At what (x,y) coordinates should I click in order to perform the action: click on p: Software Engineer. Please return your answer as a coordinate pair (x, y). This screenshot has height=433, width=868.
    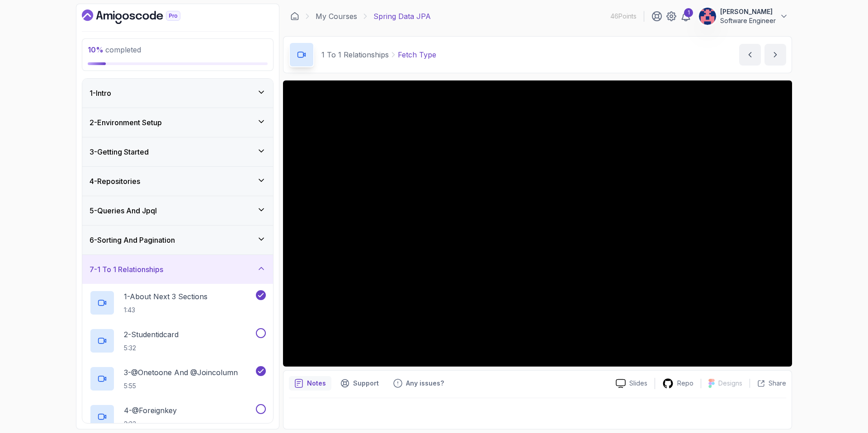
    Looking at the image, I should click on (747, 21).